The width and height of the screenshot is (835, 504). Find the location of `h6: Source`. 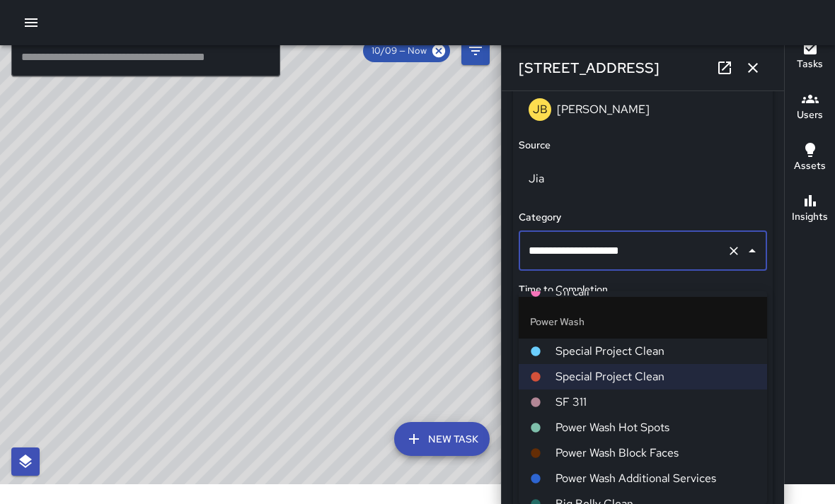

h6: Source is located at coordinates (534, 146).